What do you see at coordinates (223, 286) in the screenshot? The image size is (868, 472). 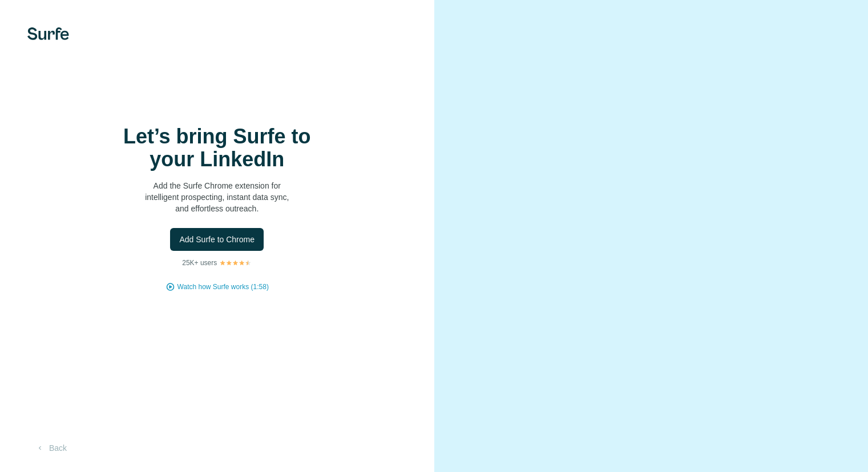 I see `span: Watch how Surfe works (1:58)` at bounding box center [223, 286].